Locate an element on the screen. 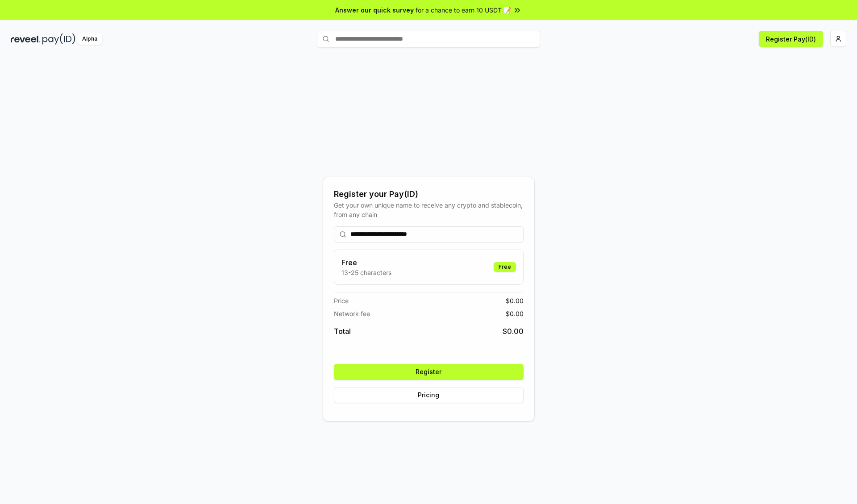  button: Pricing is located at coordinates (428, 395).